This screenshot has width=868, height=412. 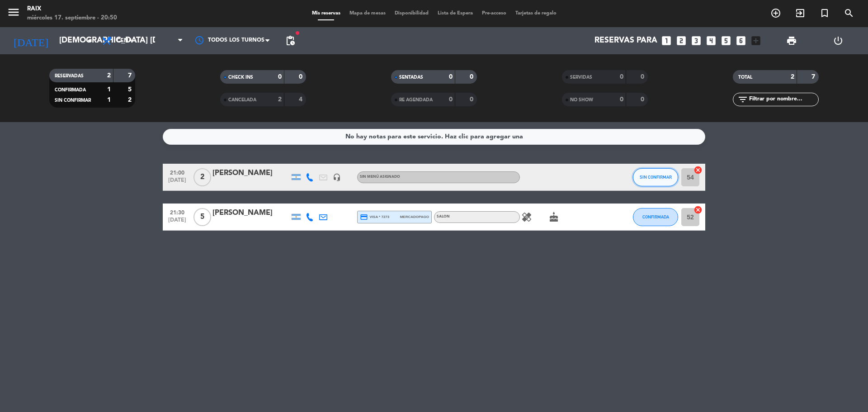 What do you see at coordinates (783, 100) in the screenshot?
I see `input: Filtrar por nombre...` at bounding box center [783, 100].